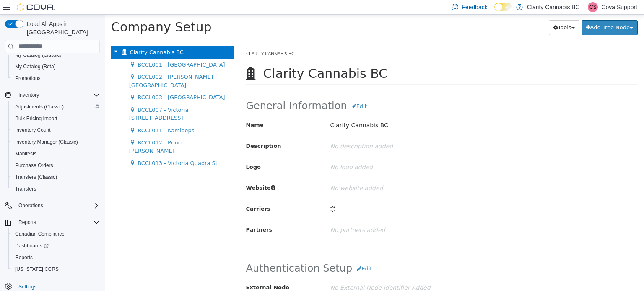 The image size is (644, 291). What do you see at coordinates (25, 154) in the screenshot?
I see `a: Manifests` at bounding box center [25, 154].